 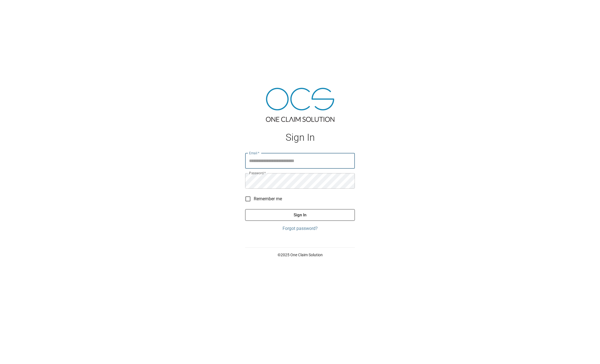 What do you see at coordinates (300, 255) in the screenshot?
I see `p: © 2025 One Claim Solution` at bounding box center [300, 255].